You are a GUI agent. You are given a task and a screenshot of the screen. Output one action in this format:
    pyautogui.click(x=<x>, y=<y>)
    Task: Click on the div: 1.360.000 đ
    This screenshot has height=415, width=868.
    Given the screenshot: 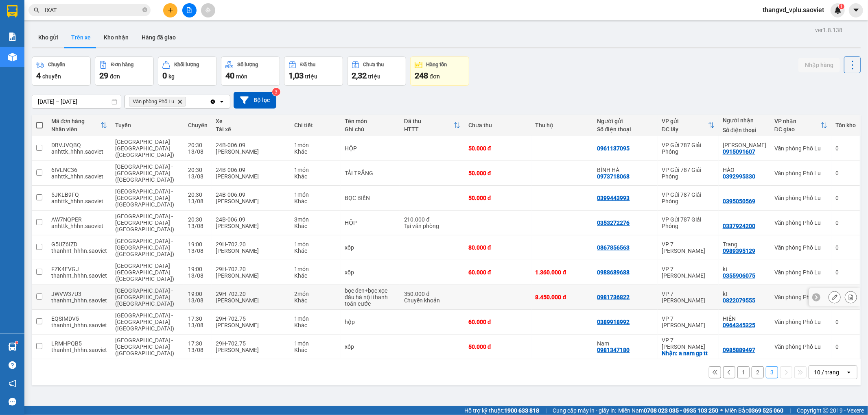 What is the action you would take?
    pyautogui.click(x=562, y=272)
    